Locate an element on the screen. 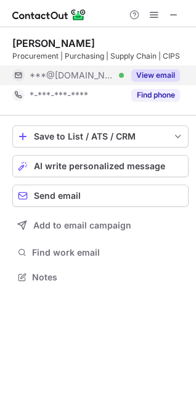  button: Notes is located at coordinates (101, 277).